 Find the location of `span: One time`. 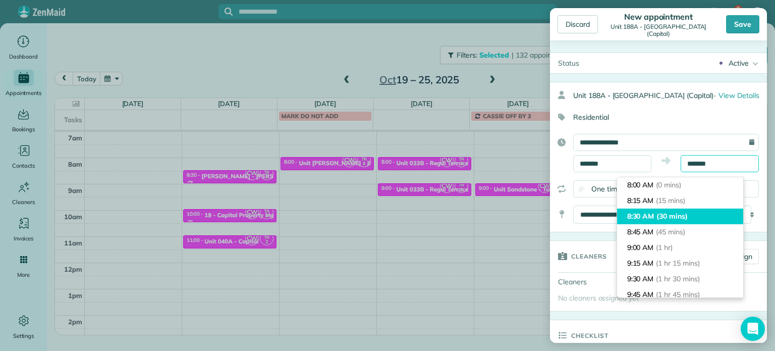

span: One time is located at coordinates (606, 189).